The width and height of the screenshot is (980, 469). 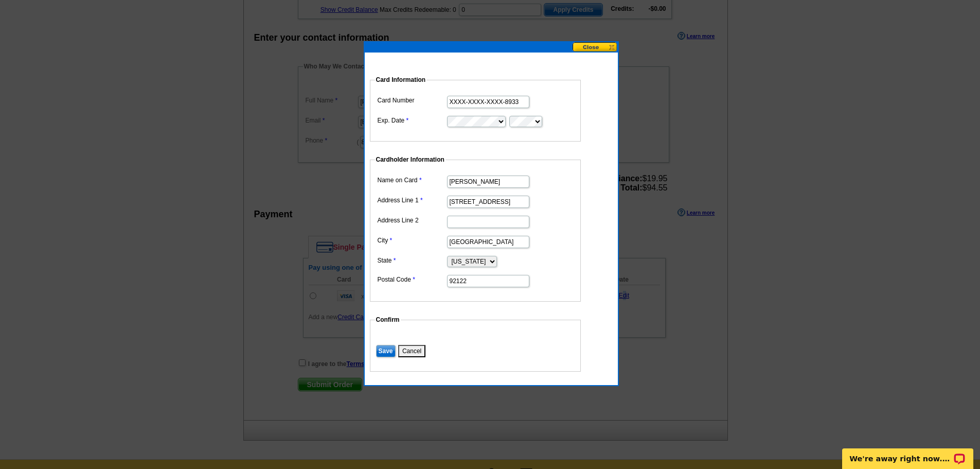 What do you see at coordinates (411, 220) in the screenshot?
I see `label: Address Line 2` at bounding box center [411, 220].